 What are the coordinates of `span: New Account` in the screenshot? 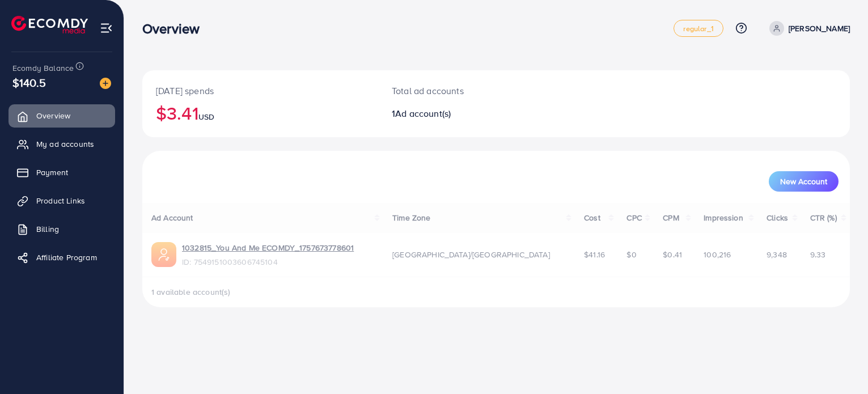 It's located at (803, 182).